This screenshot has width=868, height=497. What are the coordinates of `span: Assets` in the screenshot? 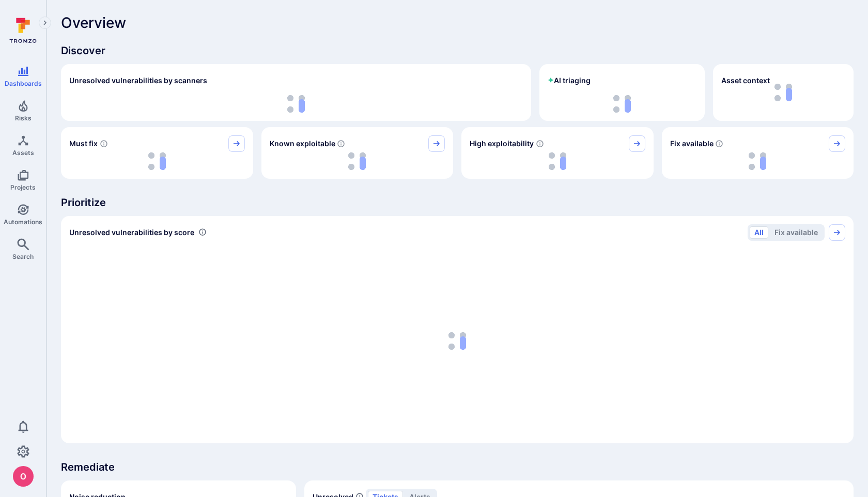 It's located at (23, 153).